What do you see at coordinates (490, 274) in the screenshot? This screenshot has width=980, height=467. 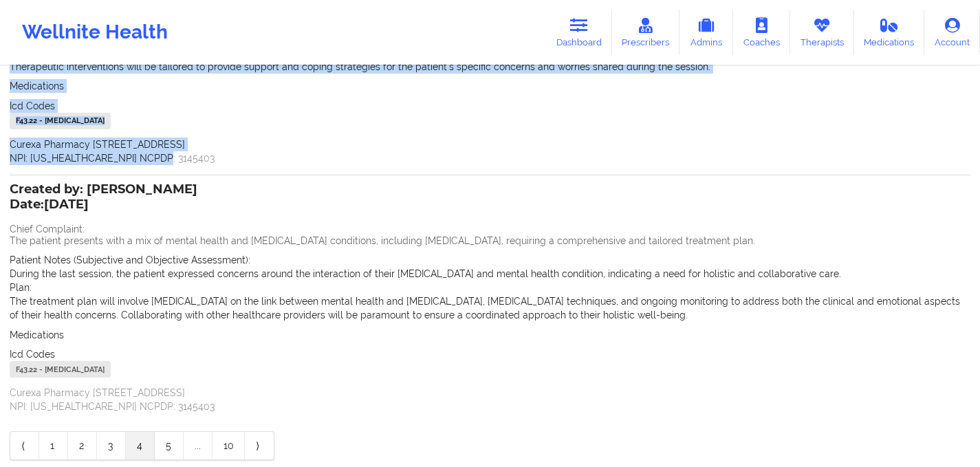 I see `p: During the last session, the patient expressed concerns around the interaction of their [MEDICAL_...` at bounding box center [490, 274].